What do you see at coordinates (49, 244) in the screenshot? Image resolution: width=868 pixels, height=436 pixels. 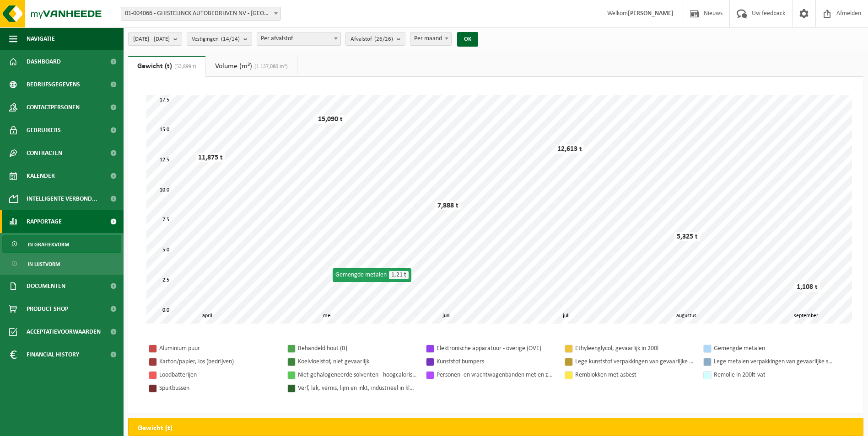 I see `span: In grafiekvorm` at bounding box center [49, 244].